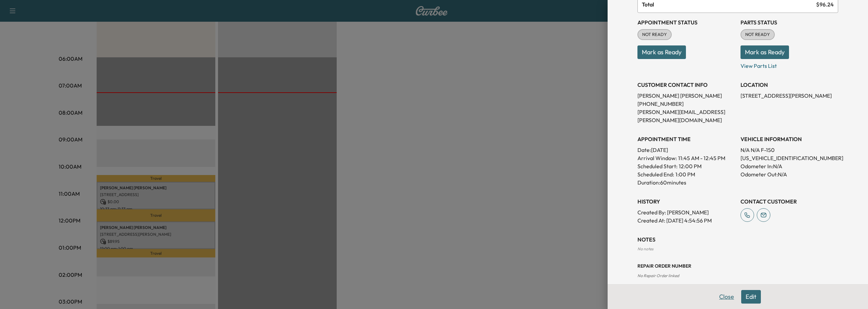 The image size is (868, 309). What do you see at coordinates (687, 139) in the screenshot?
I see `h3: APPOINTMENT TIME` at bounding box center [687, 139].